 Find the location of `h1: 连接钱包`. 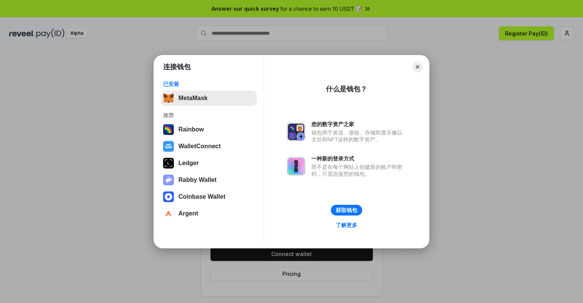

h1: 连接钱包 is located at coordinates (177, 67).